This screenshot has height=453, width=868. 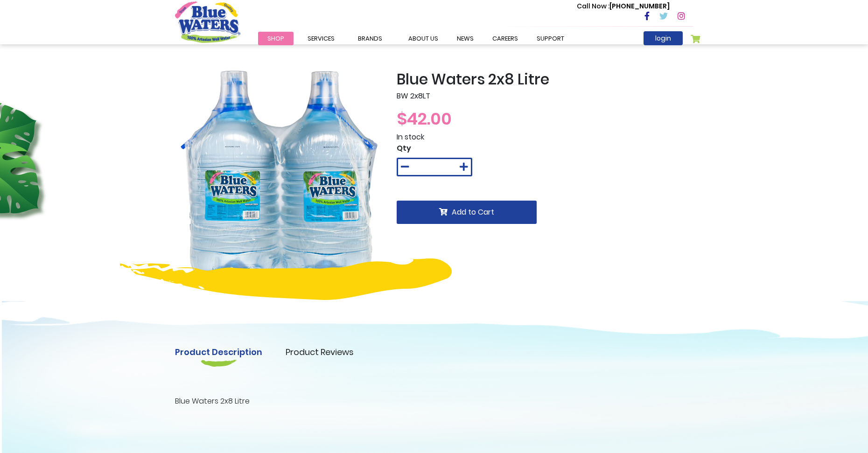 What do you see at coordinates (423, 38) in the screenshot?
I see `a: about us` at bounding box center [423, 38].